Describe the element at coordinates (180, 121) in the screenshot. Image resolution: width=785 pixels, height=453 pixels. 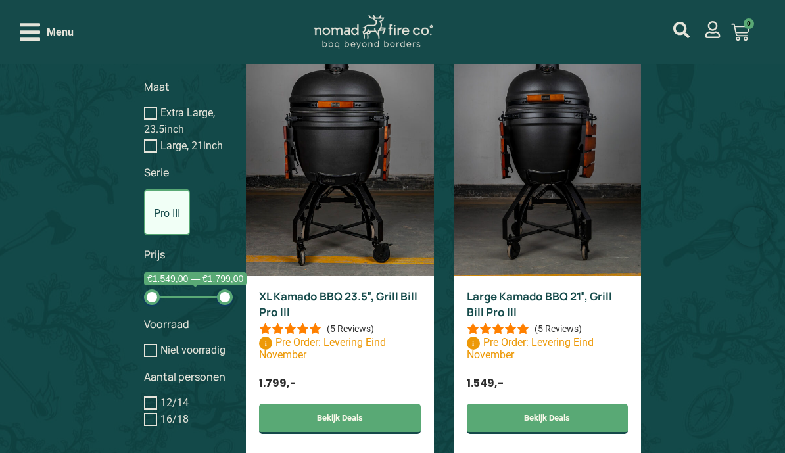
I see `label: Extra Large, 23.5inch` at that location.